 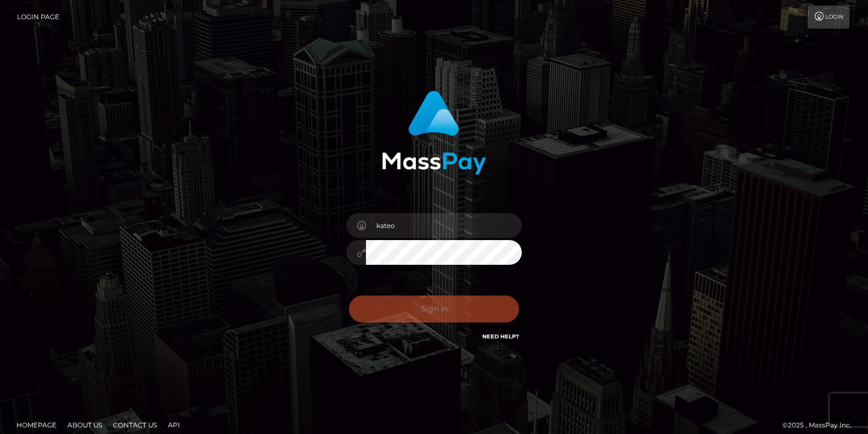 I want to click on a: Homepage, so click(x=36, y=425).